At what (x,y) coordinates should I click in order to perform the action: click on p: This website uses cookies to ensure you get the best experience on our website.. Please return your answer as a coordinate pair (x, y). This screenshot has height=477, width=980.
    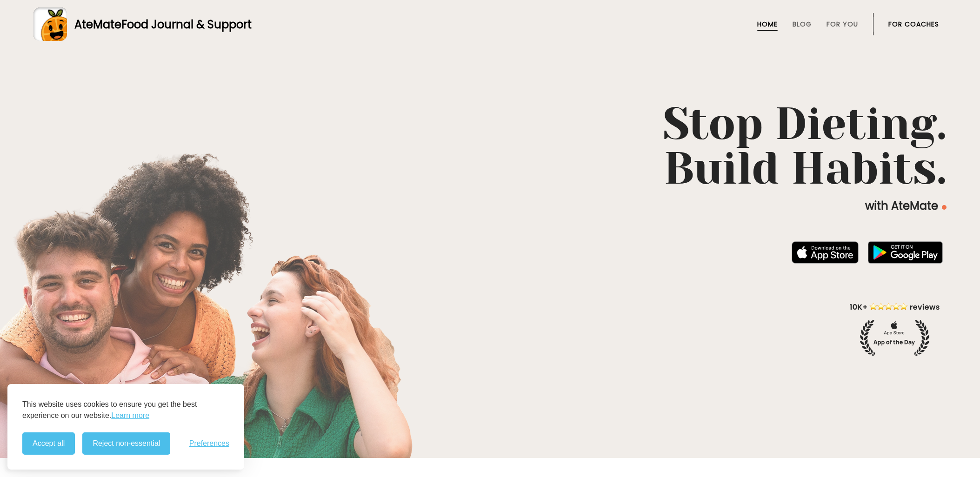
    Looking at the image, I should click on (125, 410).